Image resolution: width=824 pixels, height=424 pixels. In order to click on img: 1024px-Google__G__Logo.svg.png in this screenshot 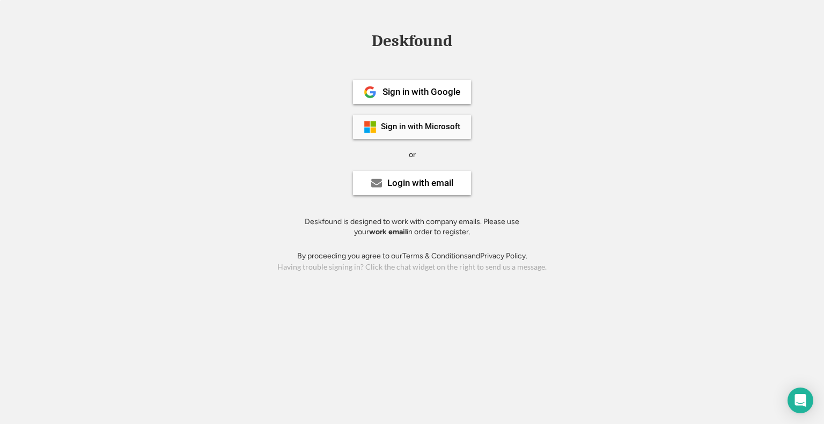, I will do `click(370, 92)`.